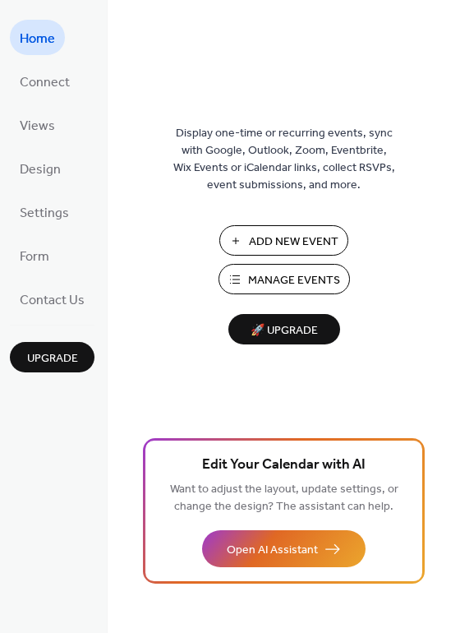 The height and width of the screenshot is (633, 460). Describe the element at coordinates (44, 211) in the screenshot. I see `a: Settings` at that location.